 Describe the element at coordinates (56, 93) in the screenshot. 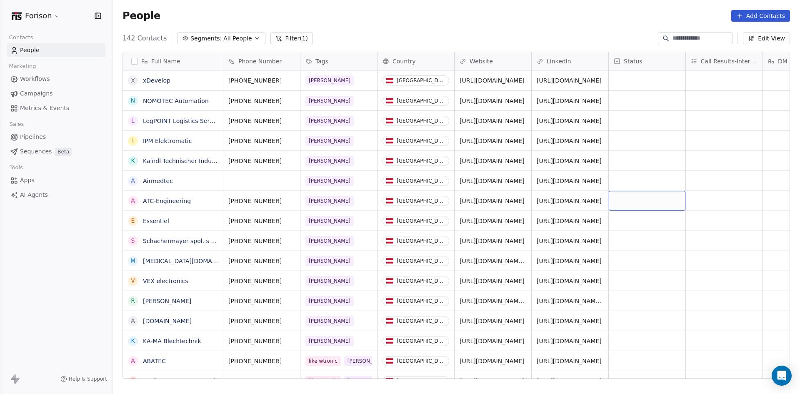

I see `a: Campaigns` at that location.